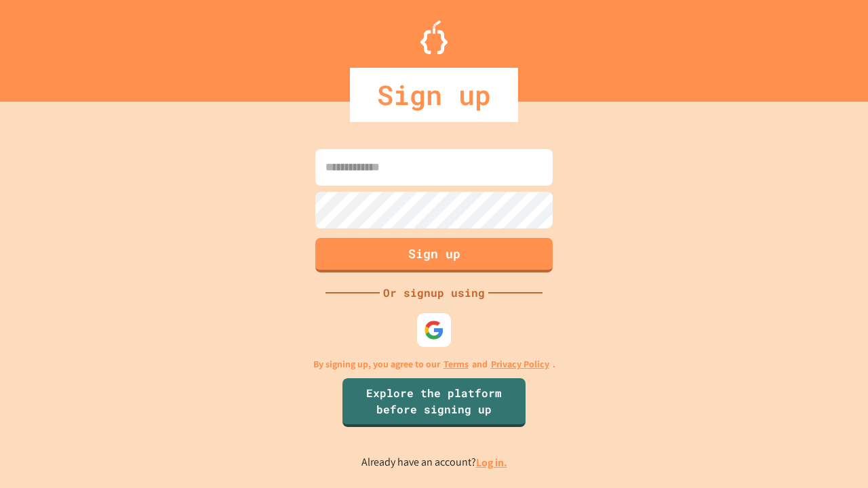 The height and width of the screenshot is (488, 868). I want to click on a: Log in., so click(491, 462).